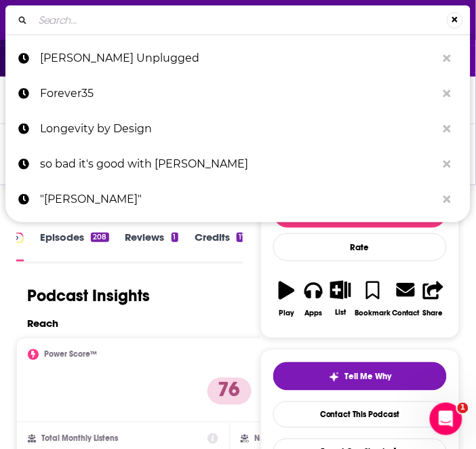 Image resolution: width=476 pixels, height=449 pixels. Describe the element at coordinates (100, 237) in the screenshot. I see `div: 208` at that location.